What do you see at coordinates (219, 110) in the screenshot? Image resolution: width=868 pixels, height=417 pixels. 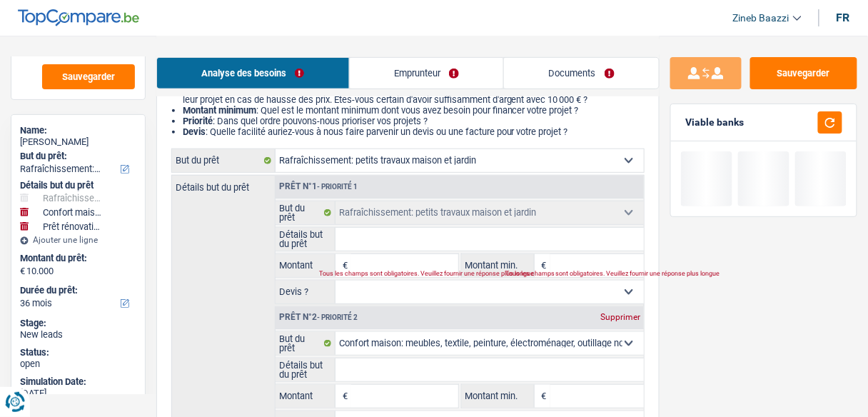 I see `strong: Montant minimum` at bounding box center [219, 110].